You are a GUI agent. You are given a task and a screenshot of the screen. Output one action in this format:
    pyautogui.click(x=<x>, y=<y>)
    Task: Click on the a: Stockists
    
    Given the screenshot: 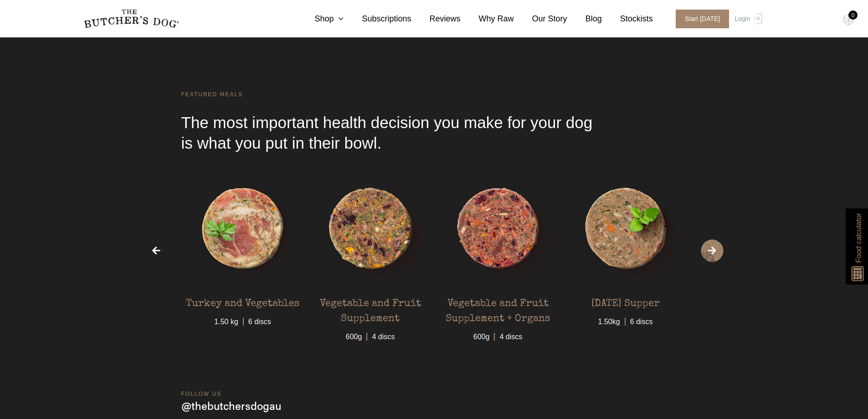 What is the action you would take?
    pyautogui.click(x=627, y=18)
    